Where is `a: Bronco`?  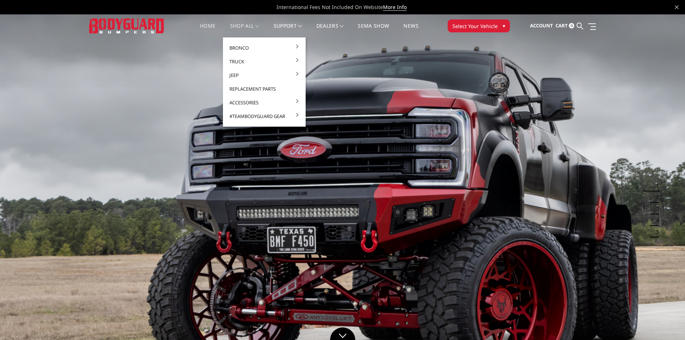
a: Bronco is located at coordinates (264, 48).